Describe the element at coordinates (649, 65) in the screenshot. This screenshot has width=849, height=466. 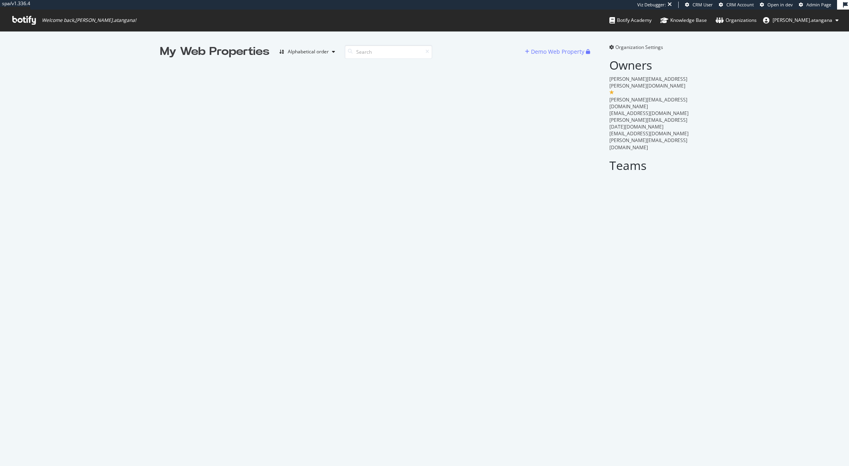
I see `h2: Owners` at that location.